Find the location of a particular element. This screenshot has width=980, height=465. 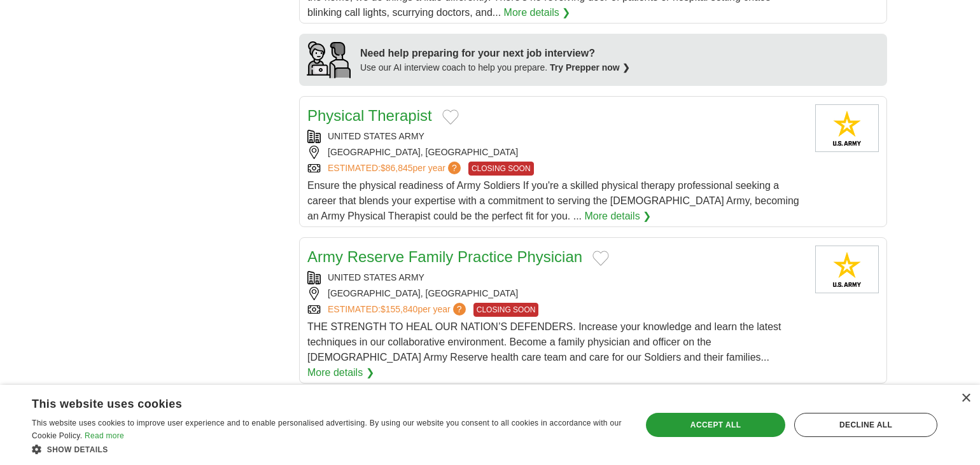

div: Accept all is located at coordinates (715, 425).